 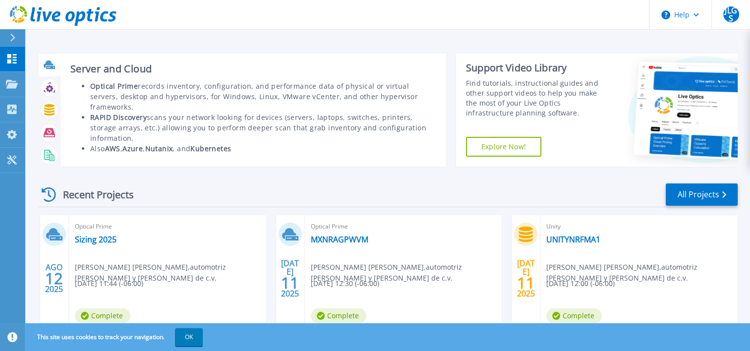 What do you see at coordinates (112, 148) in the screenshot?
I see `b: AWS` at bounding box center [112, 148].